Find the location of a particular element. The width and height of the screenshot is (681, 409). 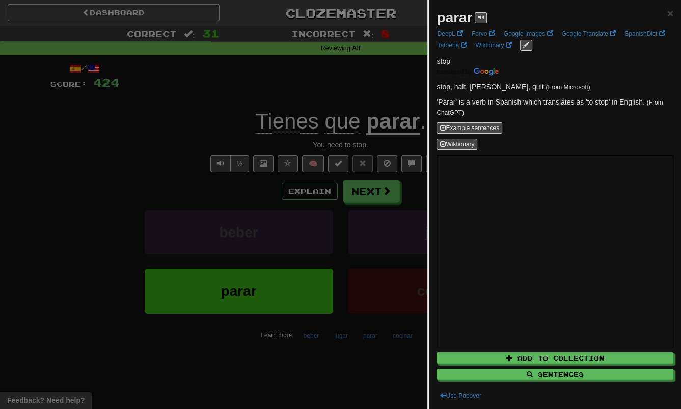

button: edit links is located at coordinates (526, 45).